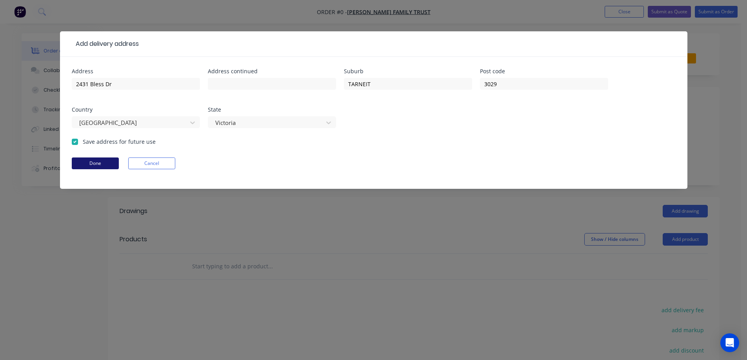 The height and width of the screenshot is (360, 747). Describe the element at coordinates (408, 71) in the screenshot. I see `div: Suburb` at that location.